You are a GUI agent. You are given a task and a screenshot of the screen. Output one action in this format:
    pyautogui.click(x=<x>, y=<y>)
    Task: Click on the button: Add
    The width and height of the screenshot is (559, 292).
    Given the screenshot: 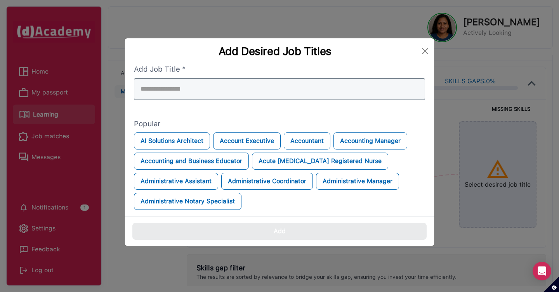 What is the action you would take?
    pyautogui.click(x=279, y=232)
    